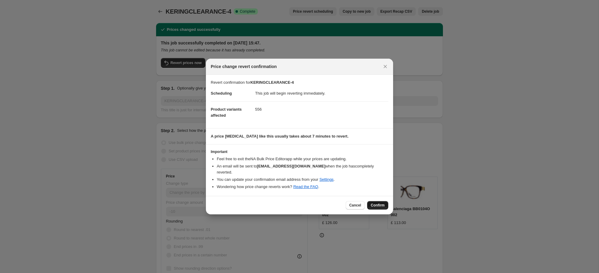 The height and width of the screenshot is (273, 599). What do you see at coordinates (303, 187) in the screenshot?
I see `li: Wondering how price change reverts work? .` at bounding box center [303, 187].